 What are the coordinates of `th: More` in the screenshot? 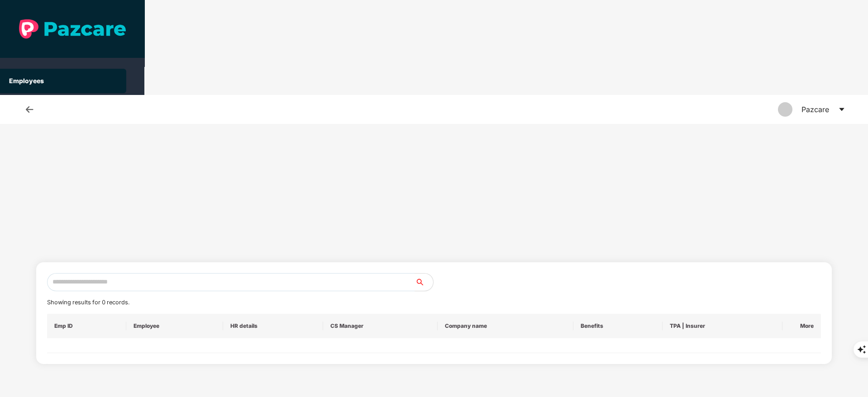 It's located at (801, 326).